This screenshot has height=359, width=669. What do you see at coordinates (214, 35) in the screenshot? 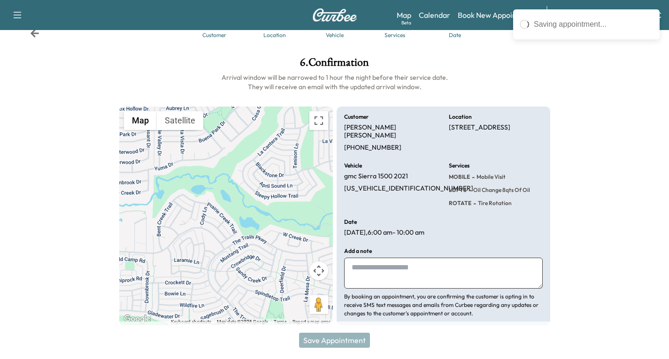
I see `div: Customer` at bounding box center [214, 35].